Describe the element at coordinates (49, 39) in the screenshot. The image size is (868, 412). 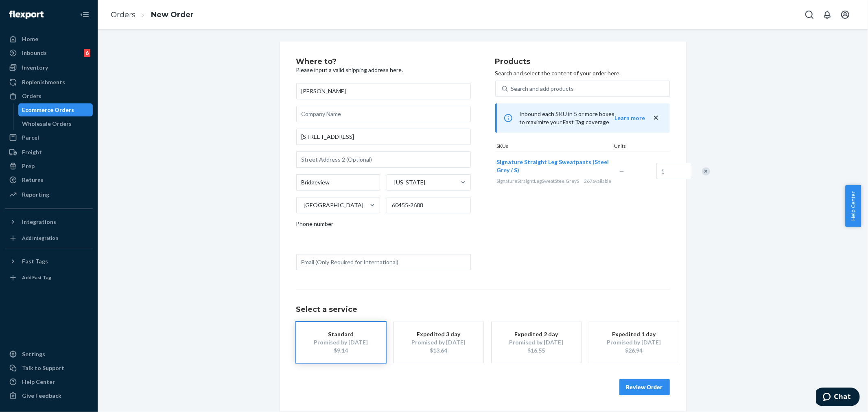
I see `a: Home` at that location.